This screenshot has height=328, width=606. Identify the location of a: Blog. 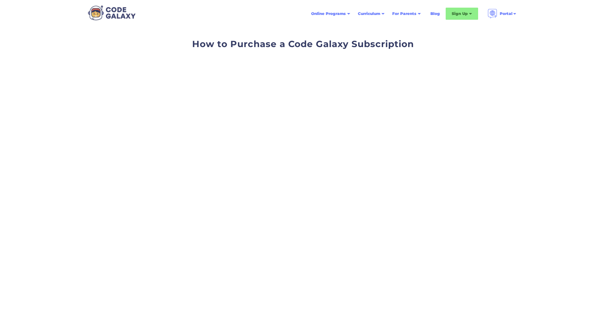
(435, 14).